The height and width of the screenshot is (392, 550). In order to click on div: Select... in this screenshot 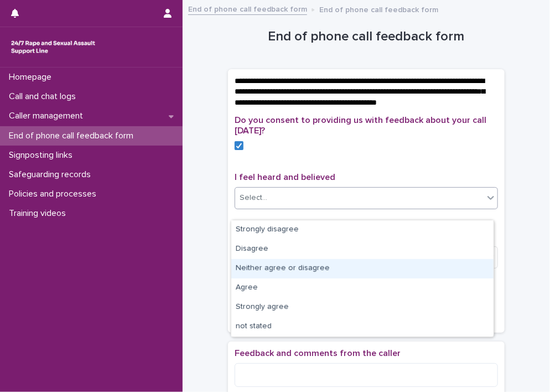, I will do `click(254, 198)`.